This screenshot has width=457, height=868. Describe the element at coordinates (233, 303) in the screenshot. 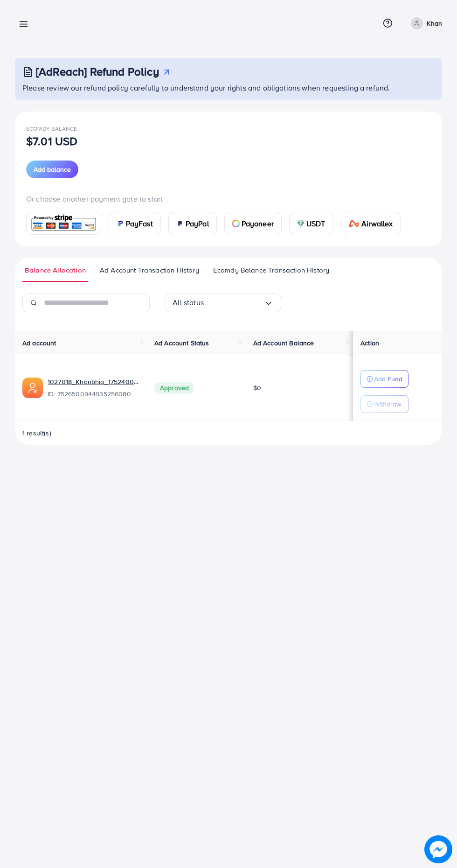

I see `input: Search for option` at that location.